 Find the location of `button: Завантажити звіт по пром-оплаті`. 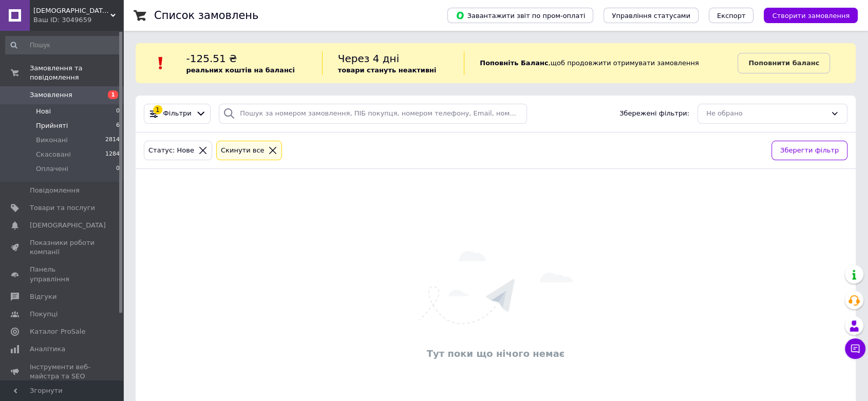

button: Завантажити звіт по пром-оплаті is located at coordinates (520, 15).